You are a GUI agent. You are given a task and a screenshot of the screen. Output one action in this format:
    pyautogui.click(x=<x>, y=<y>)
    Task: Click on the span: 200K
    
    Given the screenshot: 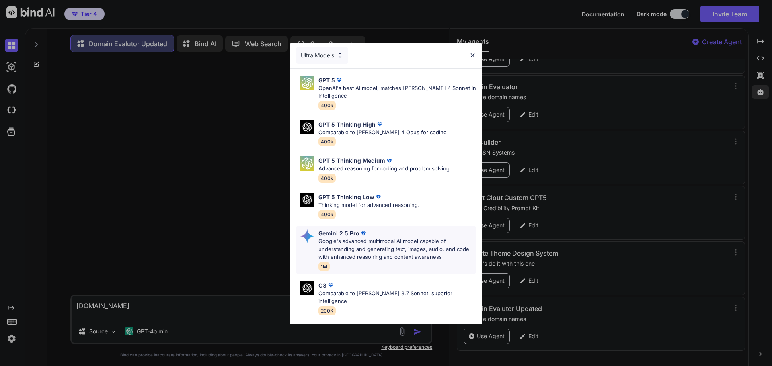 What is the action you would take?
    pyautogui.click(x=327, y=311)
    